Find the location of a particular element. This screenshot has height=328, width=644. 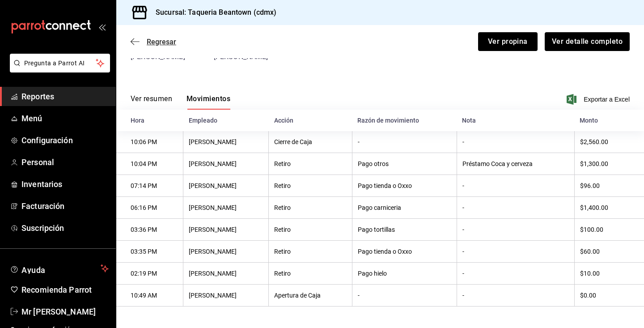

th: Hora is located at coordinates (150, 120).